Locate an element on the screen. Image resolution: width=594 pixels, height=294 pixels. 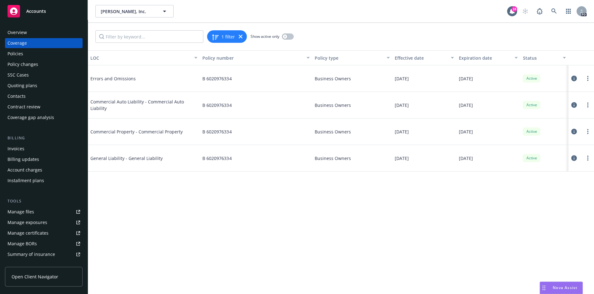
a: Coverage is located at coordinates (44, 43).